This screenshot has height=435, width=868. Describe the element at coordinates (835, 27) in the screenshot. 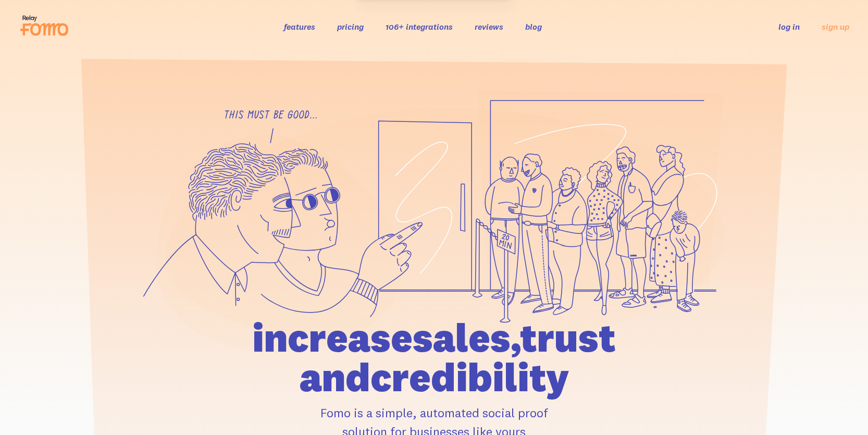

I see `a: sign up` at that location.